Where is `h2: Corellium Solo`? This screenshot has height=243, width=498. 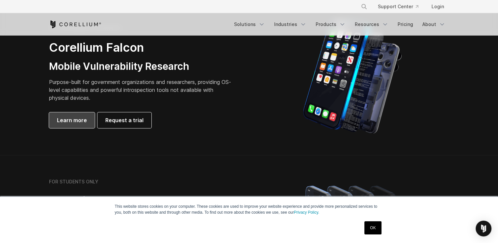
h2: Corellium Solo is located at coordinates (141, 201).